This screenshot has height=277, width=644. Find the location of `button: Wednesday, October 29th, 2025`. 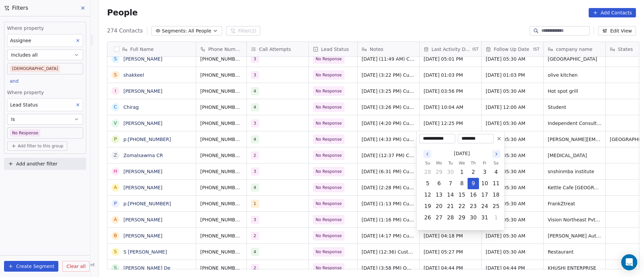

button: Wednesday, October 29th, 2025 is located at coordinates (463, 218).